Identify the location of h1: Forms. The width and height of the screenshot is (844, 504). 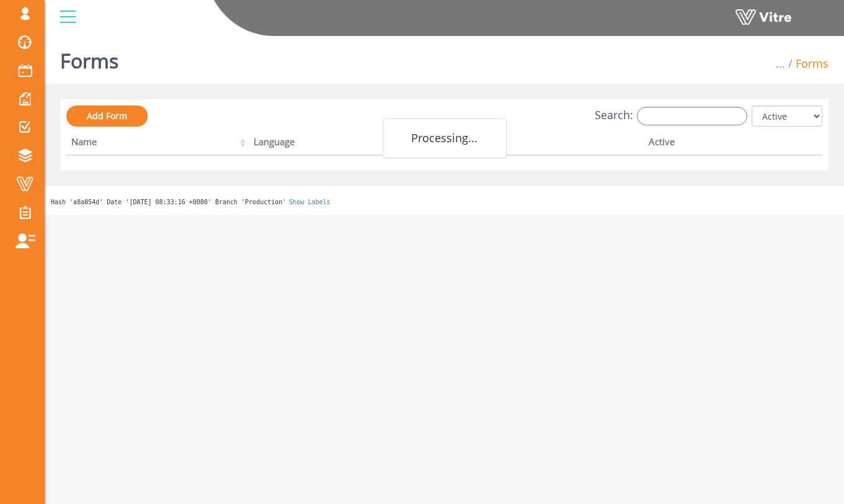
(89, 57).